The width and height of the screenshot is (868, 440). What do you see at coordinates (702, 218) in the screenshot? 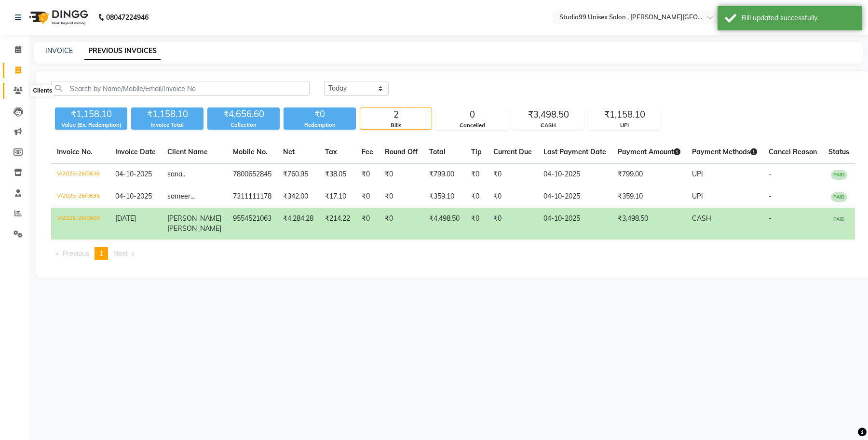
I see `span: CASH` at bounding box center [702, 218].